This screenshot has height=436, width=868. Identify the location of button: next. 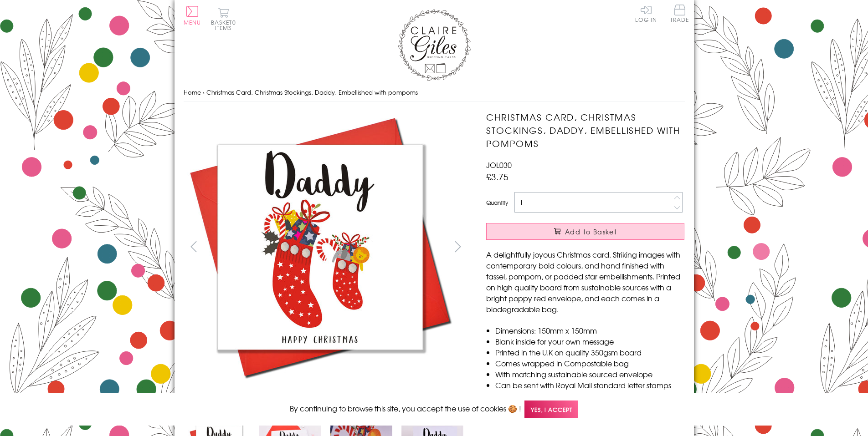
(457, 246).